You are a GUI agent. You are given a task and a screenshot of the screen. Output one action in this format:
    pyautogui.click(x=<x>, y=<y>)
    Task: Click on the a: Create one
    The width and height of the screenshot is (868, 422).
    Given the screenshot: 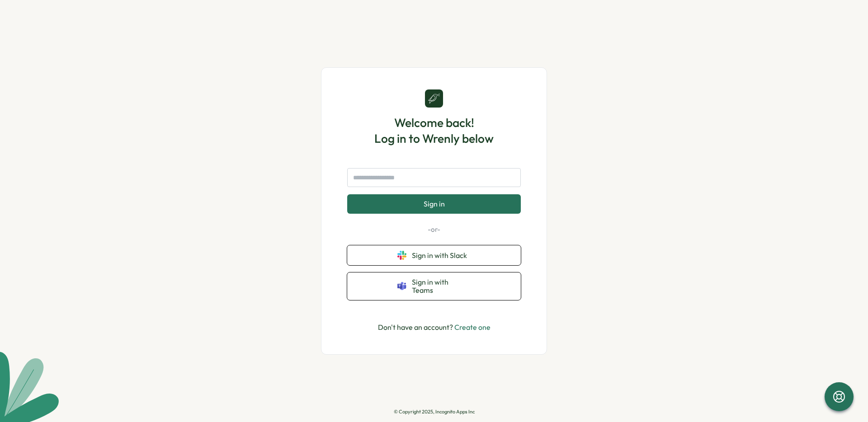 What is the action you would take?
    pyautogui.click(x=472, y=327)
    